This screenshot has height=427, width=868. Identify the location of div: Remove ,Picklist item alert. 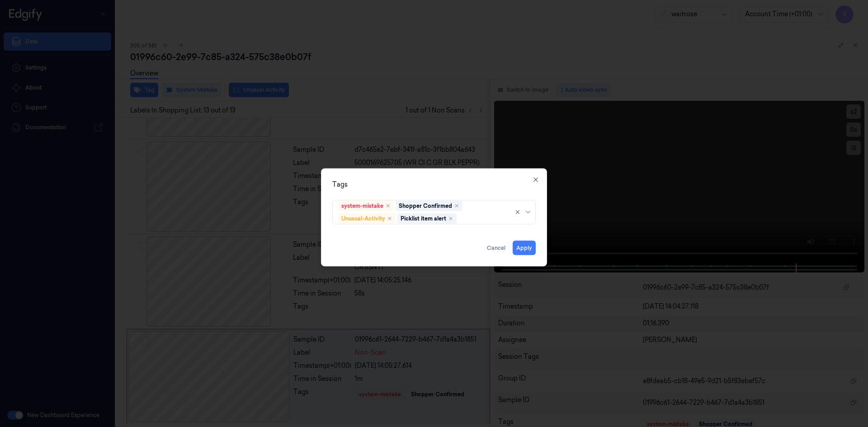
(451, 218).